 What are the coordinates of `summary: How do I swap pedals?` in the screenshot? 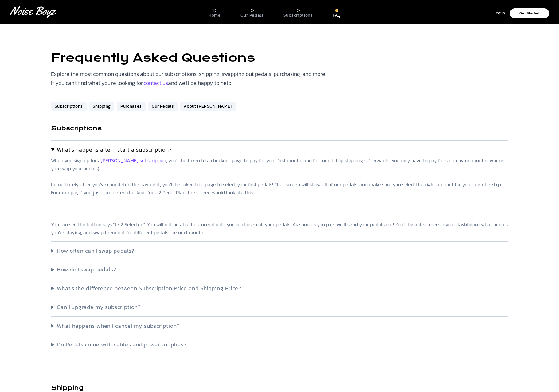 It's located at (280, 269).